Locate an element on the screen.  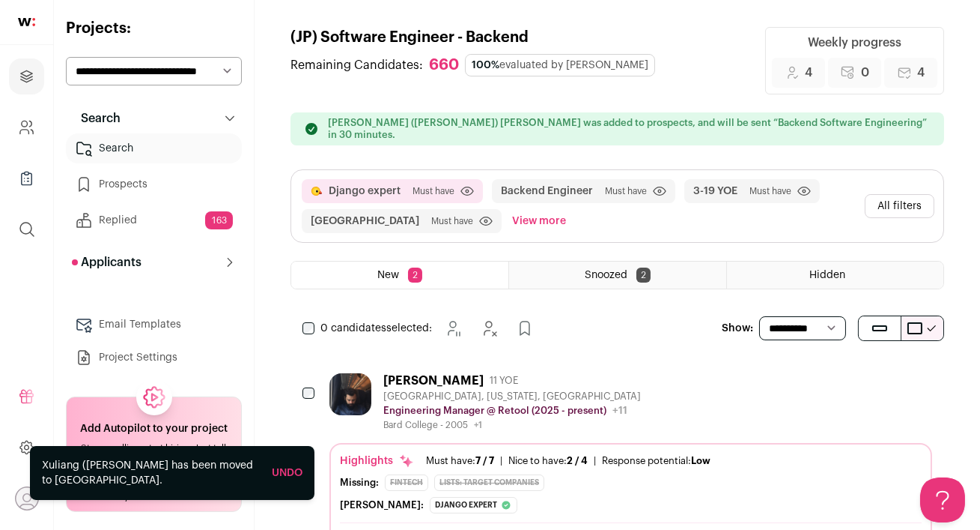
button: Backend Engineer is located at coordinates (546, 191).